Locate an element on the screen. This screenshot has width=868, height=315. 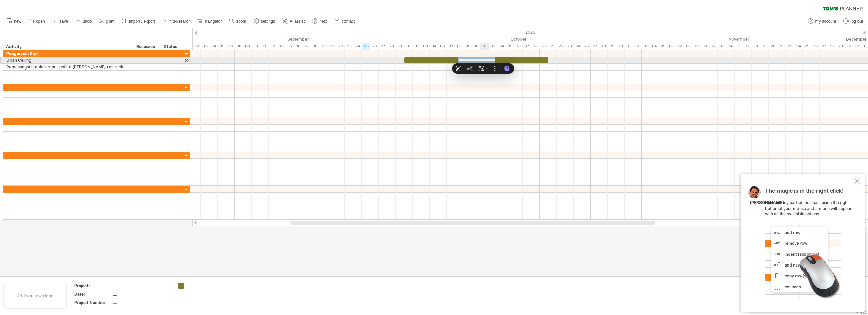
div: Saturday, 1 November 2025 is located at coordinates (638, 46).